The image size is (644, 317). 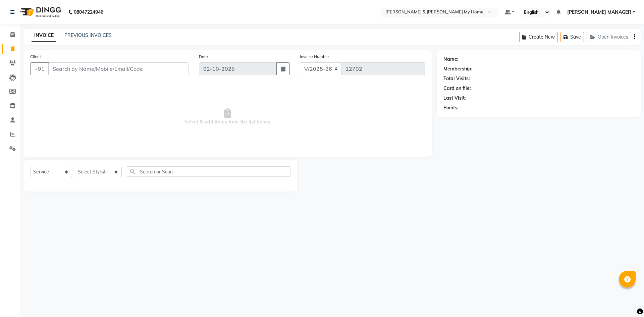 What do you see at coordinates (40, 12) in the screenshot?
I see `img: logo` at bounding box center [40, 12].